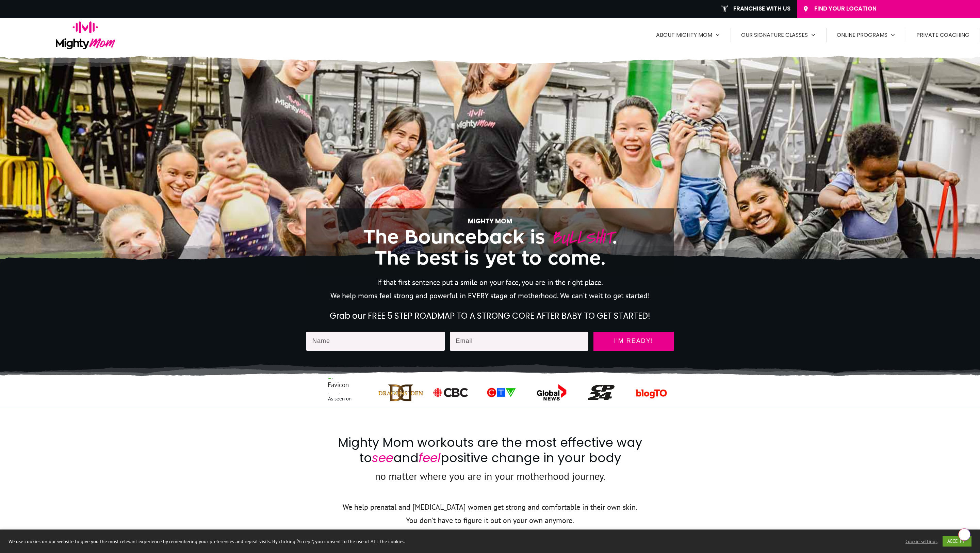 The height and width of the screenshot is (553, 980). I want to click on span: Online Programs, so click(861, 35).